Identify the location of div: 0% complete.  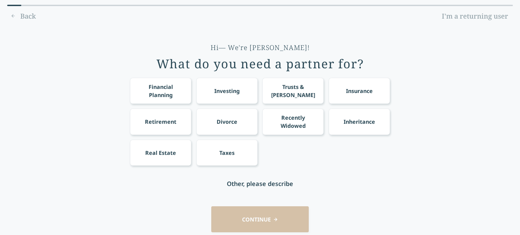
(14, 5).